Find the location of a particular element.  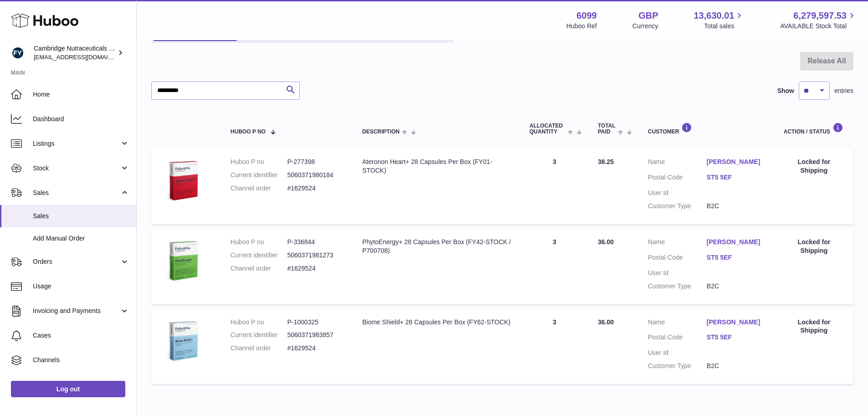

strong: GBP is located at coordinates (648, 15).